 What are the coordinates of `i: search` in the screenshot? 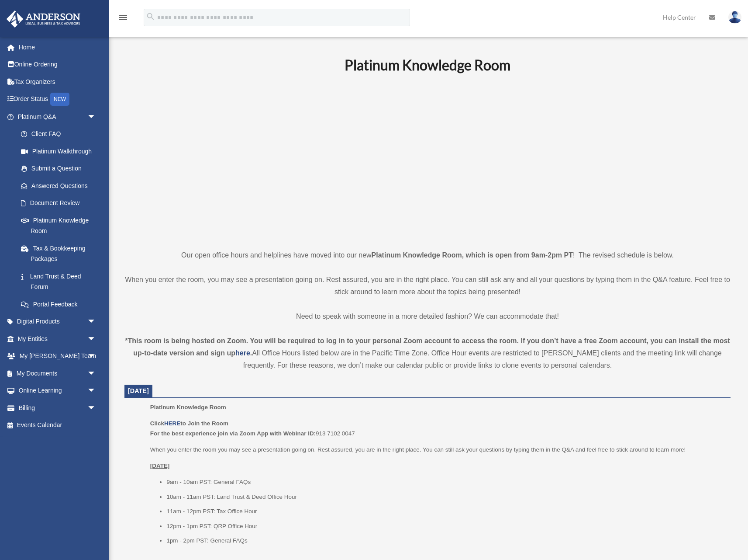 It's located at (150, 16).